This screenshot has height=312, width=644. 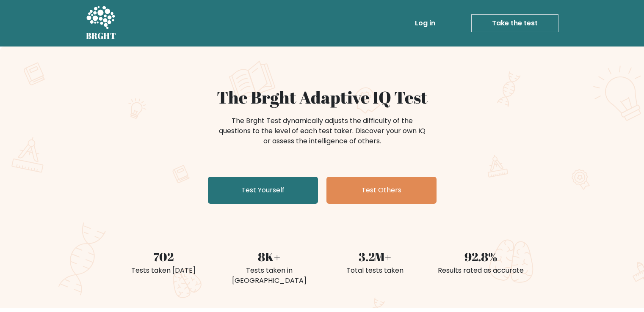 I want to click on div: 92.8%, so click(x=481, y=256).